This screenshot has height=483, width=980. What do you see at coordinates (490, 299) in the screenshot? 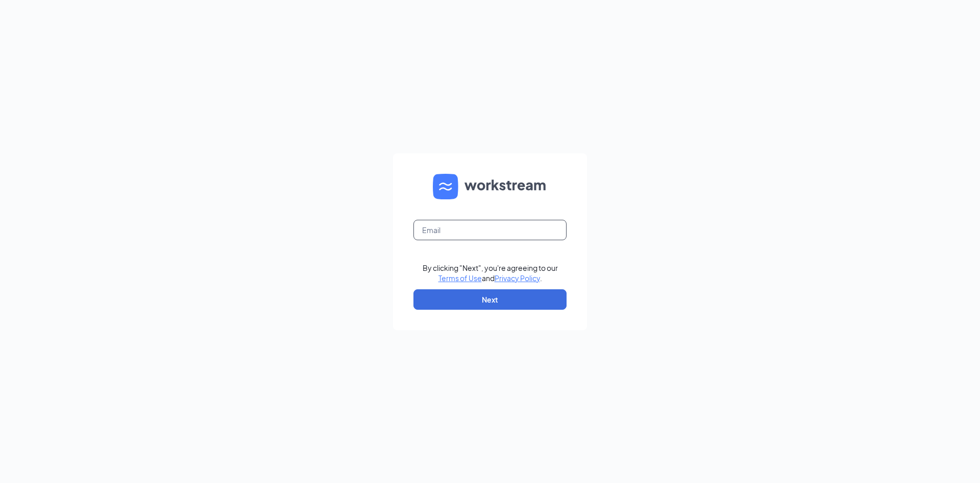
I see `button: Next` at bounding box center [490, 299].